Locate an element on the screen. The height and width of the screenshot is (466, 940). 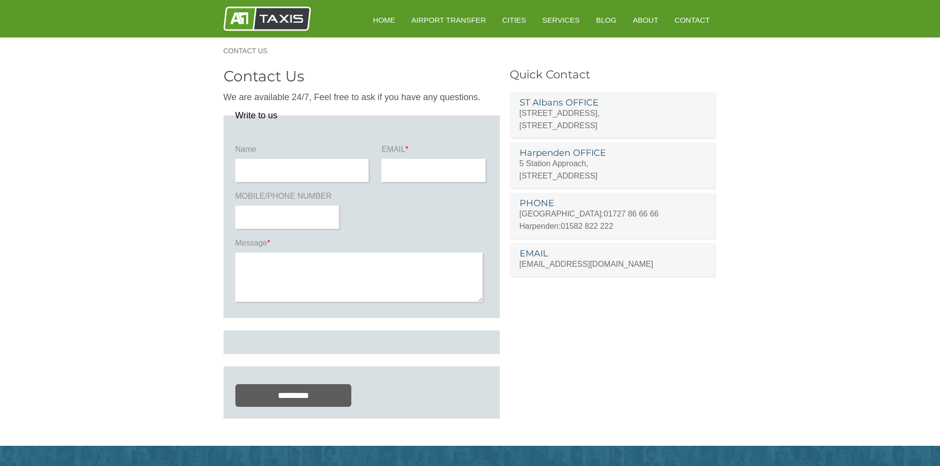
label: Message is located at coordinates (362, 245).